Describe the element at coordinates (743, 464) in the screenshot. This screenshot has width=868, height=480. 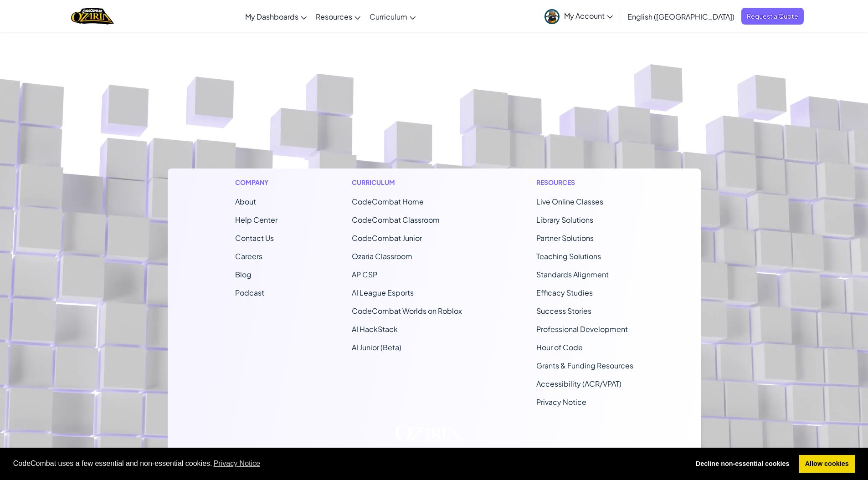
I see `a: deny cookies` at that location.